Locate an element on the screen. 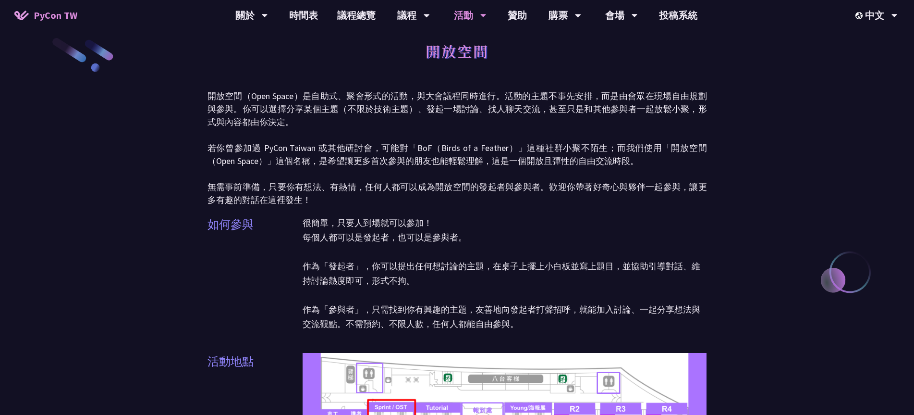  img: Home icon of PyCon TW 2025 is located at coordinates (22, 15).